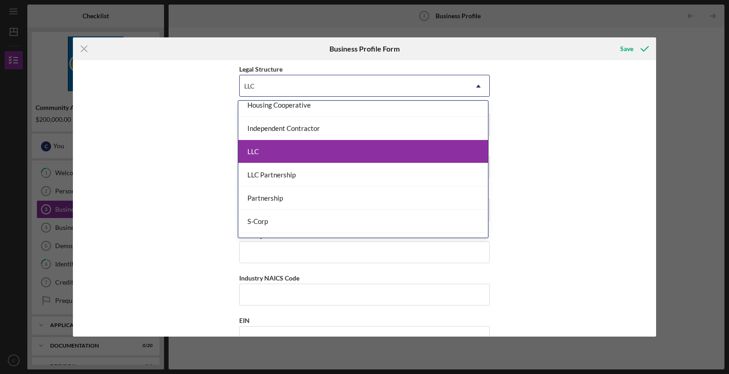 The height and width of the screenshot is (374, 729). What do you see at coordinates (363, 198) in the screenshot?
I see `div: Partnership` at bounding box center [363, 198].